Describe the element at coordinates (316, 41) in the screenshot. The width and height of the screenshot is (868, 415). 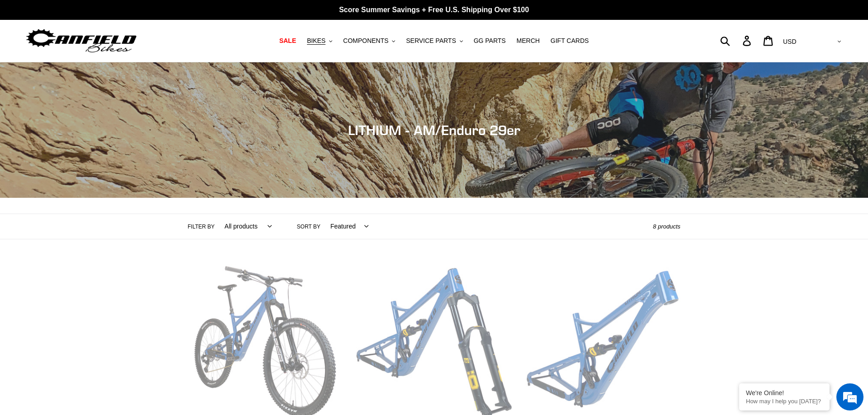
I see `span: BIKES` at that location.